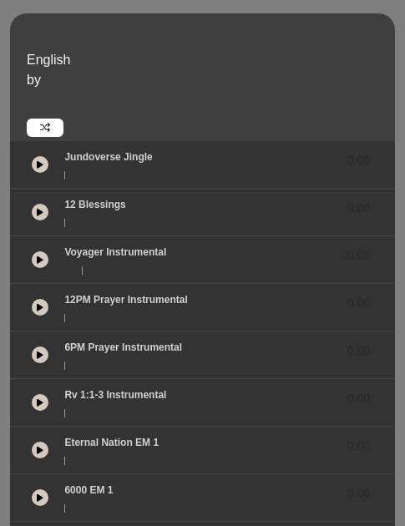 Image resolution: width=405 pixels, height=526 pixels. What do you see at coordinates (123, 348) in the screenshot?
I see `p: 6PM Prayer Instrumental` at bounding box center [123, 348].